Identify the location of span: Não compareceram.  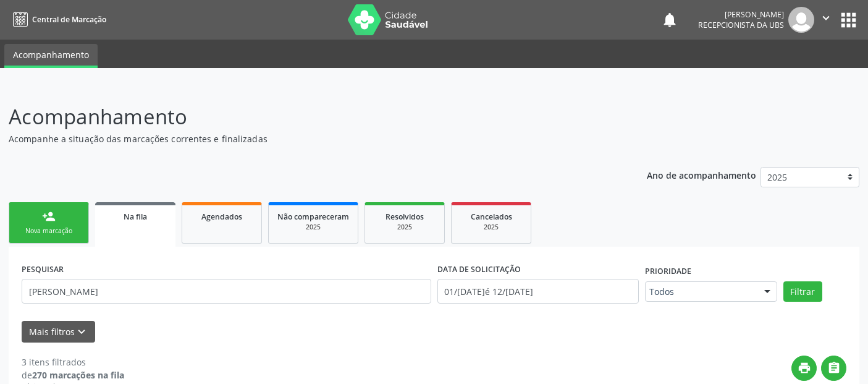
(313, 216).